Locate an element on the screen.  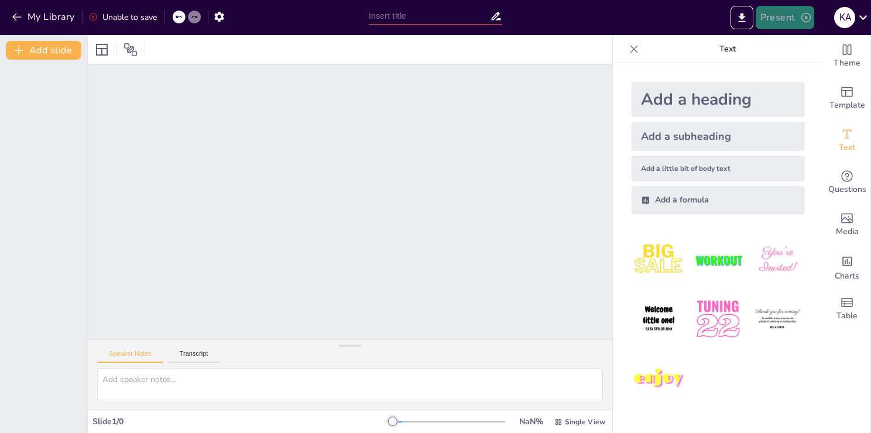
div: Layout is located at coordinates (102, 50).